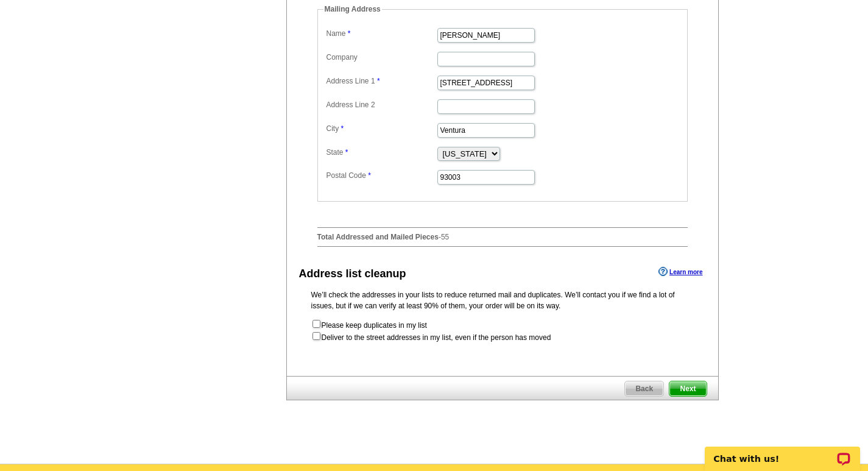  Describe the element at coordinates (381, 129) in the screenshot. I see `label: City` at that location.